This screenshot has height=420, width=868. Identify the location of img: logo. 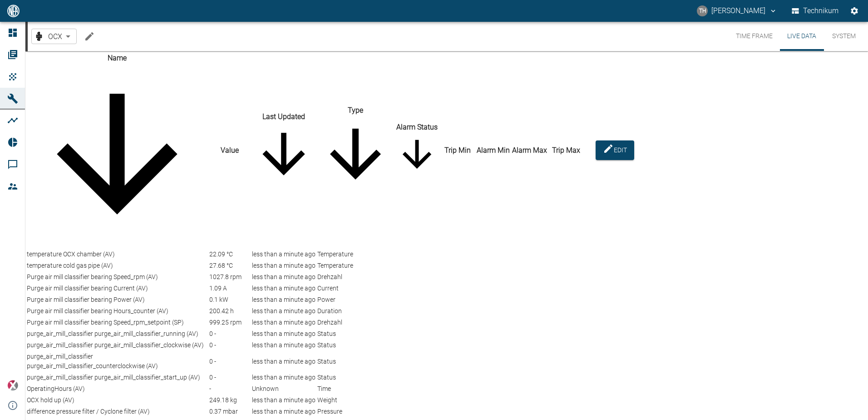
(13, 10).